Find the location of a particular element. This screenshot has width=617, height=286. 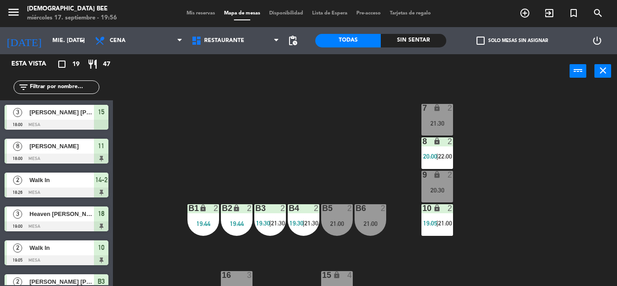

i: filter_list is located at coordinates (23, 87).